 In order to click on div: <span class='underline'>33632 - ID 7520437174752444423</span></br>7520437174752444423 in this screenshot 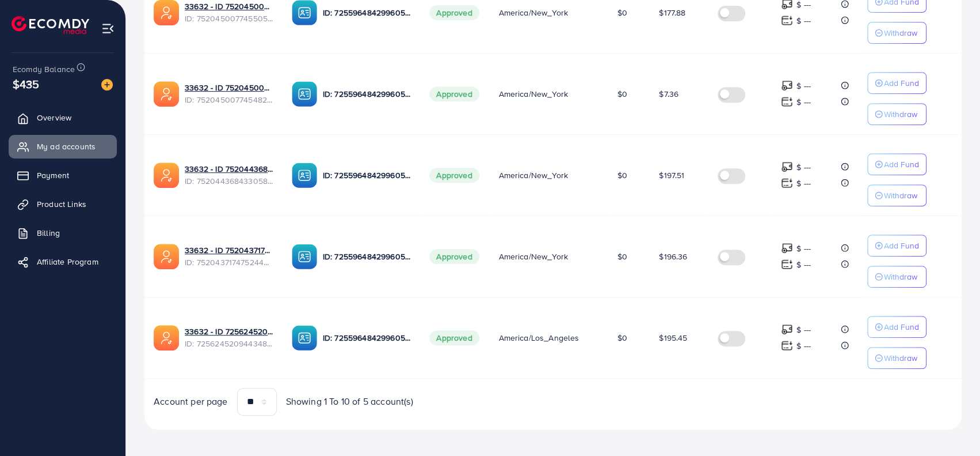, I will do `click(229, 256)`.